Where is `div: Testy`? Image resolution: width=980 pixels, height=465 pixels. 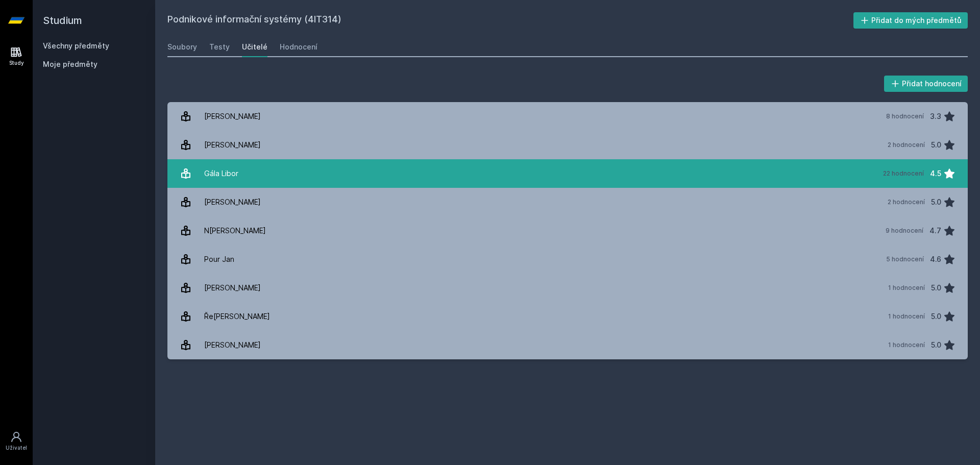 div: Testy is located at coordinates (219, 47).